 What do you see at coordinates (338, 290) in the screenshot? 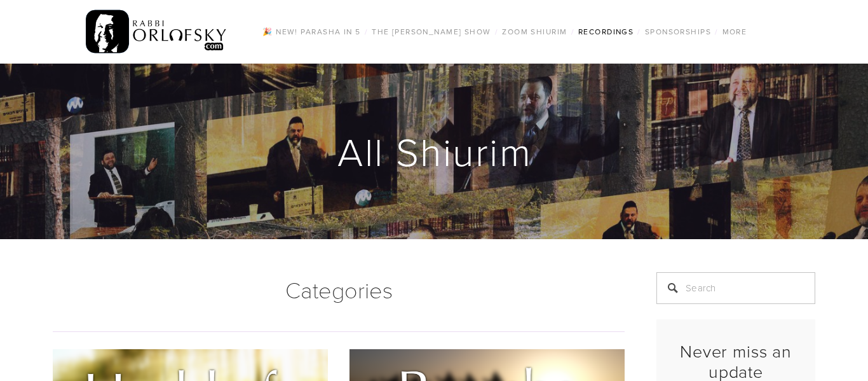
I see `h1: Categories` at bounding box center [338, 290].